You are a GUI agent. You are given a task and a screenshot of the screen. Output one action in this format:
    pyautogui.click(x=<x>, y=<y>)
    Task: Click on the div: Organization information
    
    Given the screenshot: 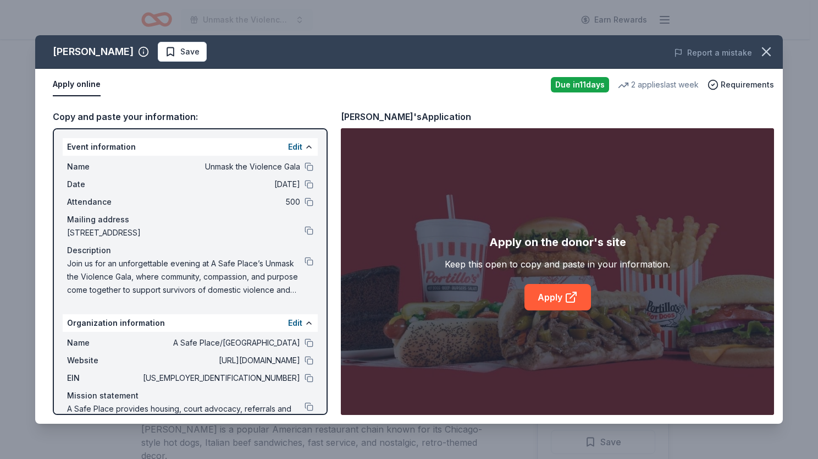 What is the action you would take?
    pyautogui.click(x=190, y=323)
    